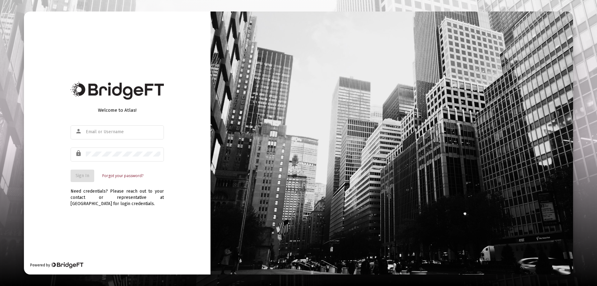 Image resolution: width=597 pixels, height=286 pixels. What do you see at coordinates (123, 132) in the screenshot?
I see `input: Email or Username` at bounding box center [123, 132].